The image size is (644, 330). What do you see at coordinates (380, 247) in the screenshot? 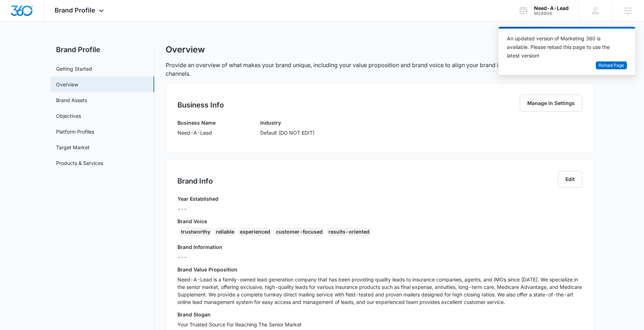
I see `h3: Brand Information` at bounding box center [380, 247].